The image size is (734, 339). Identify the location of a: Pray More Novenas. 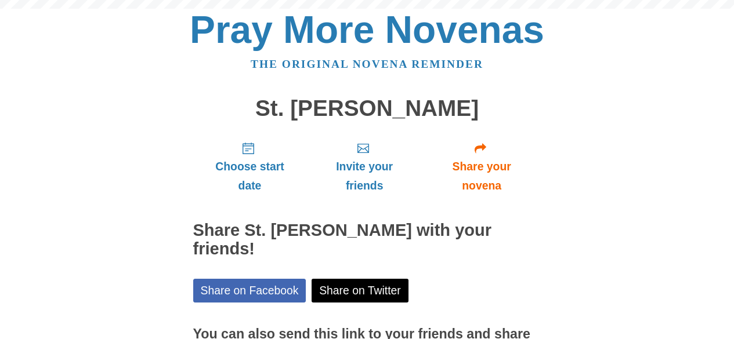
(367, 30).